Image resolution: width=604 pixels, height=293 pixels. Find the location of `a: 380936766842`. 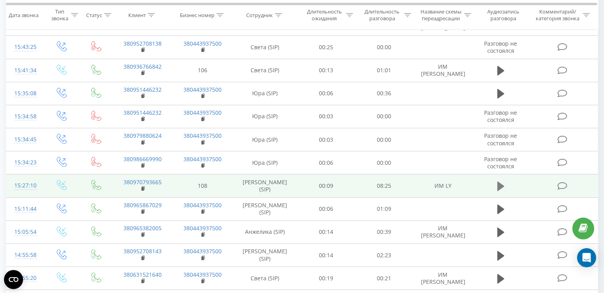

a: 380936766842 is located at coordinates (143, 66).